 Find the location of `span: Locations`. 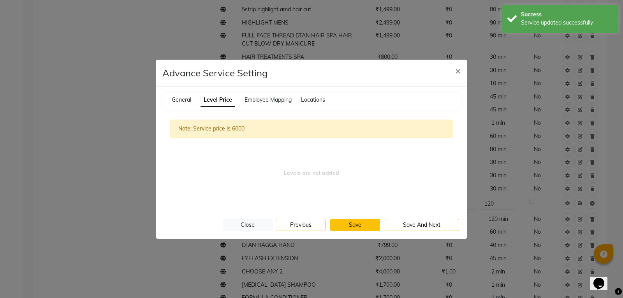

span: Locations is located at coordinates (313, 100).